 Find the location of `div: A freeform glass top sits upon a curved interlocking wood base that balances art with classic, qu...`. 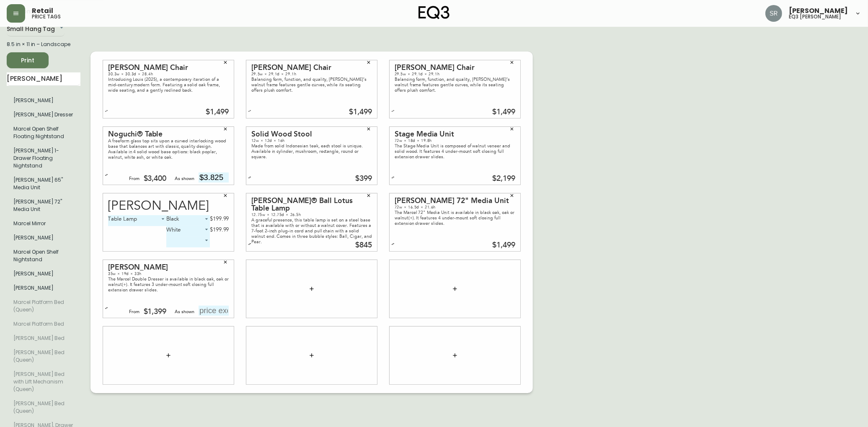

div: A freeform glass top sits upon a curved interlocking wood base that balances art with classic, qu... is located at coordinates (168, 149).